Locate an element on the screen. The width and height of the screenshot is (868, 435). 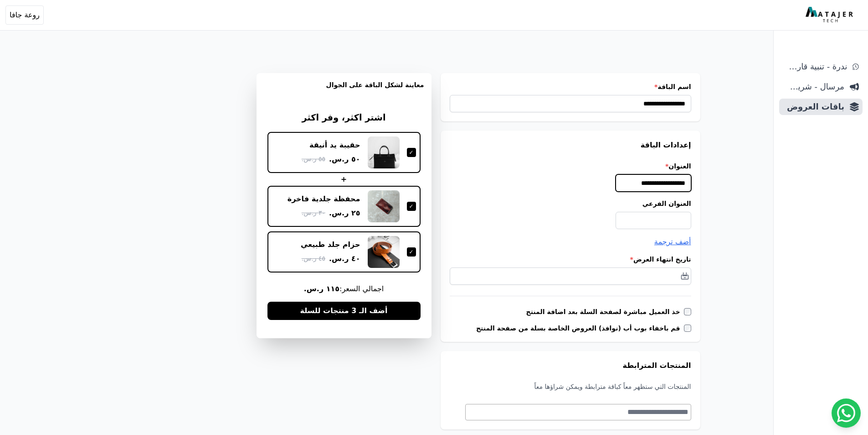
label: خذ العميل مباشرة لصفحة السلة بعد اضافة المنتج is located at coordinates (605, 312).